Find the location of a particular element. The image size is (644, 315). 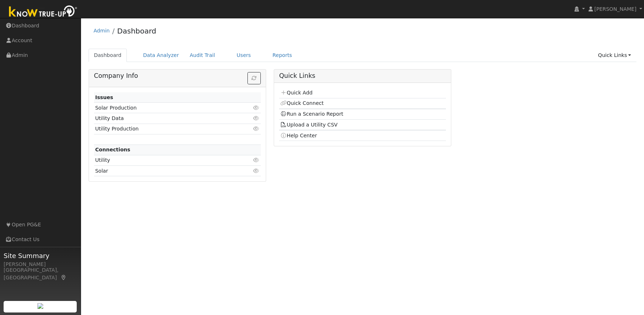

td: Utility is located at coordinates (164, 160).